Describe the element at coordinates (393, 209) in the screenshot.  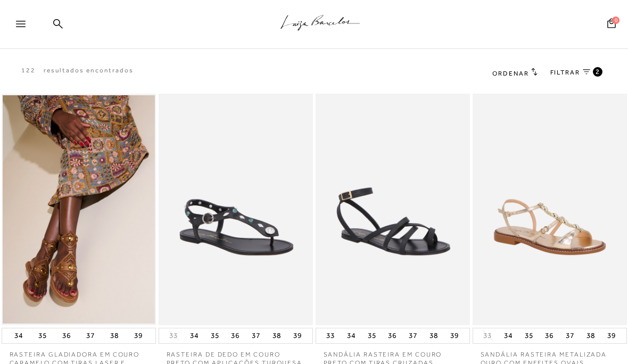
I see `a: SANDÁLIA RASTEIRA EM COURO PRETO COM TIRAS CRUZADAS` at that location.